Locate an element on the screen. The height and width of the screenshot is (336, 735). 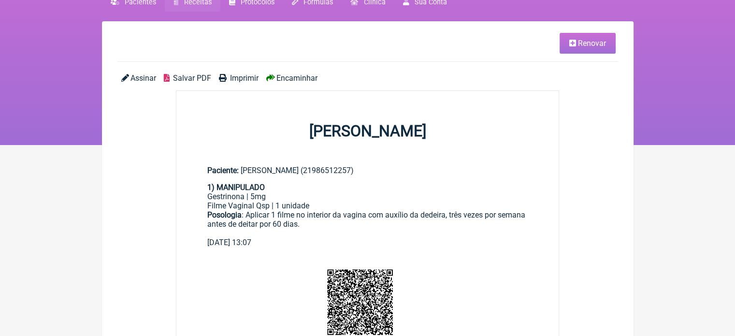
div: Filme Vaginal Qsp | 1 unidade is located at coordinates (368, 205).